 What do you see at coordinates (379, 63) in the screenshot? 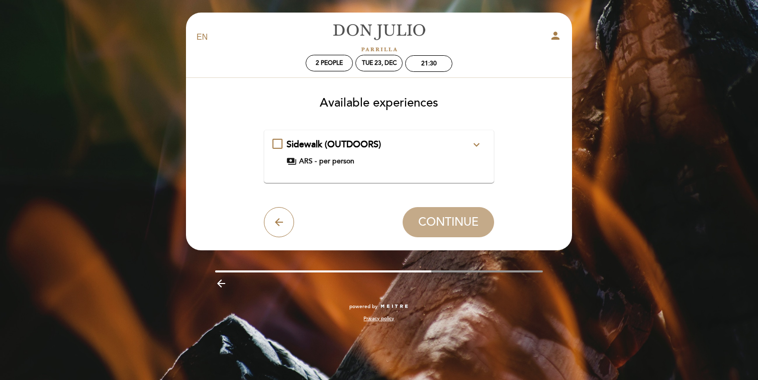
I see `div: Tue 23, Dec` at bounding box center [379, 63].